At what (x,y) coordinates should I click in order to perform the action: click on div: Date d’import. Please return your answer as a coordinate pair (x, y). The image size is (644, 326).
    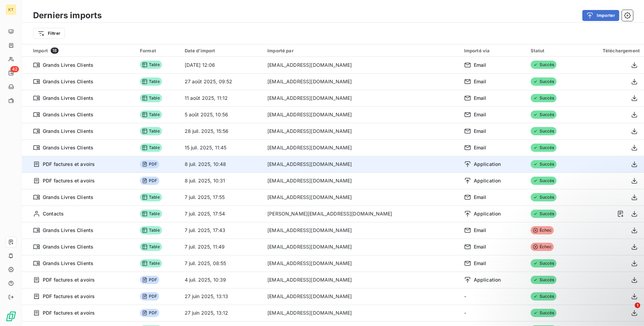
    Looking at the image, I should click on (222, 51).